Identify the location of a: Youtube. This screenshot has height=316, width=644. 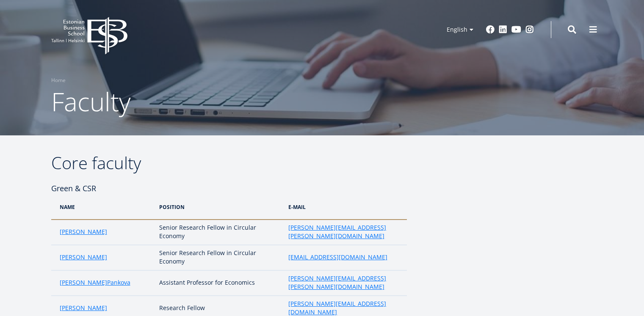
(516, 29).